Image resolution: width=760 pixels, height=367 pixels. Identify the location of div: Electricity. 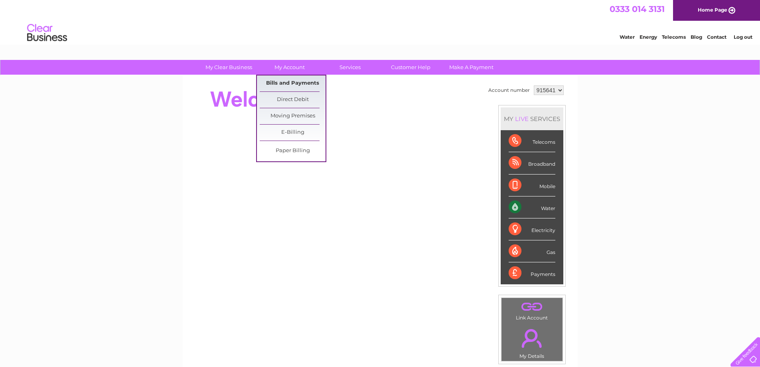
(532, 229).